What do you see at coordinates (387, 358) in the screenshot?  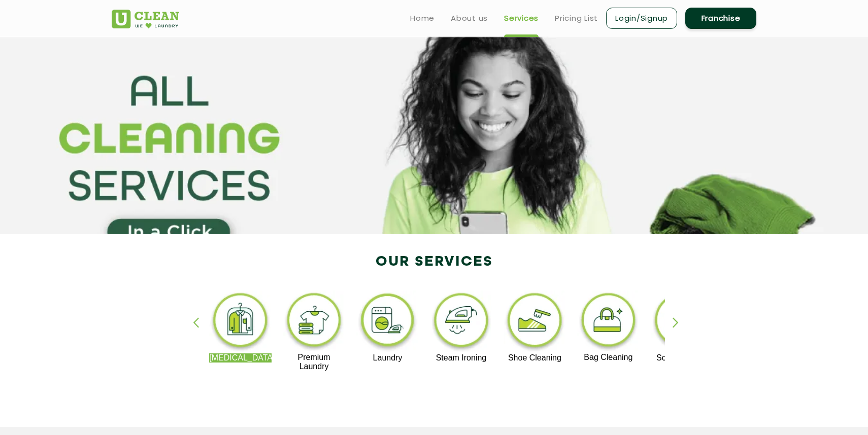 I see `p: Laundry` at bounding box center [387, 358].